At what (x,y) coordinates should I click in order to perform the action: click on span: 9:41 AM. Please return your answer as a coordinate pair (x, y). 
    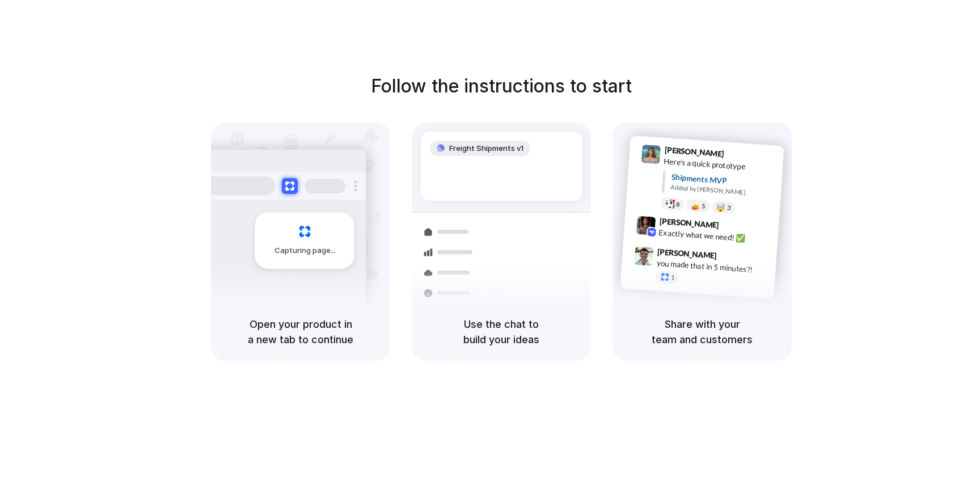
    Looking at the image, I should click on (739, 155).